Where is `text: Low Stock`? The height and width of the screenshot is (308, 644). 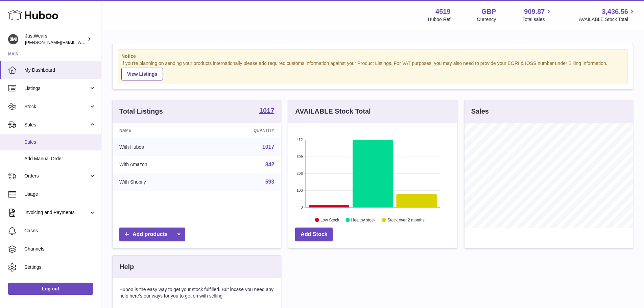 text: Low Stock is located at coordinates (330, 220).